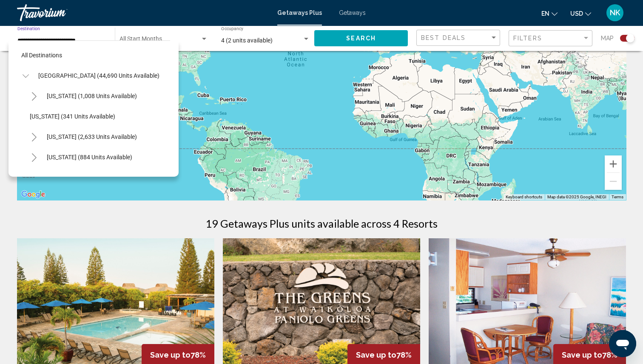 The height and width of the screenshot is (364, 643). I want to click on span: Filters, so click(528, 38).